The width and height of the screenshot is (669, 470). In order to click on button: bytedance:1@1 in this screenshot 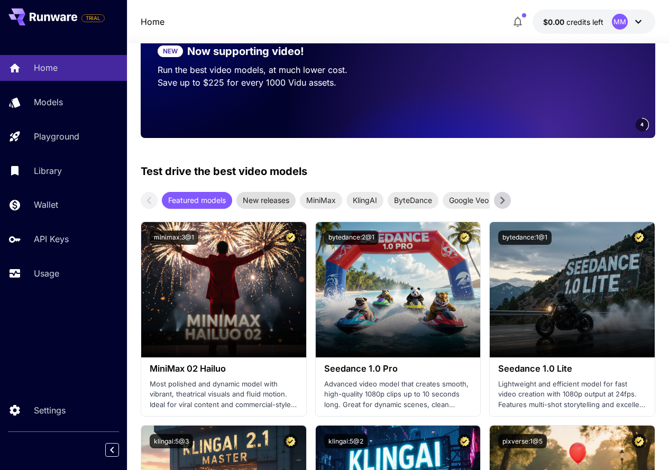, I will do `click(525, 237)`.